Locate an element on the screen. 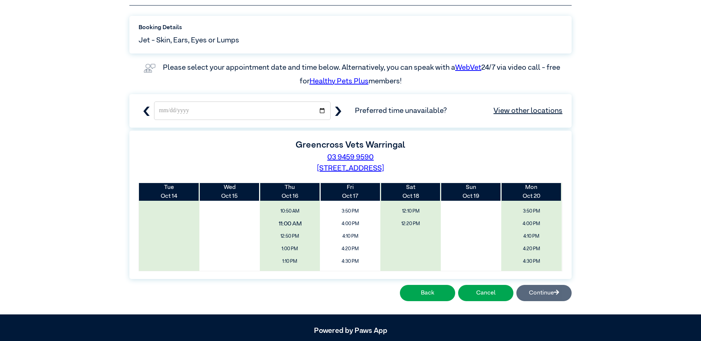  label: Booking Details is located at coordinates (351, 28).